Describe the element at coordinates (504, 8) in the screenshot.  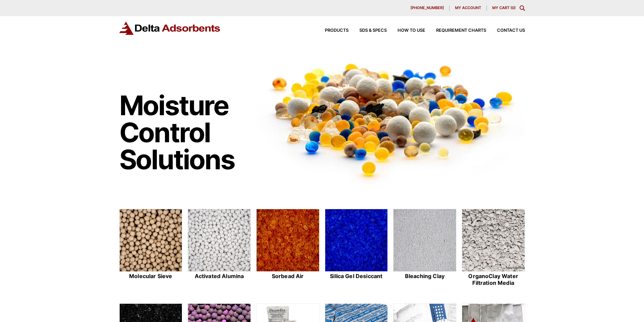
I see `a: My Cart (0)` at that location.